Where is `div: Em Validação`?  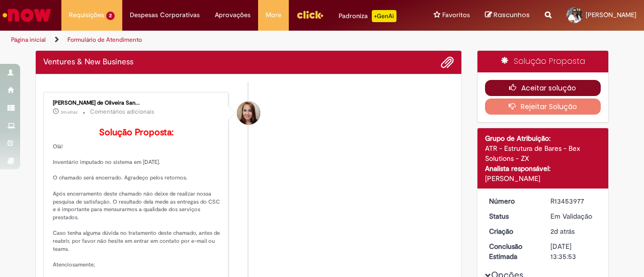 div: Em Validação is located at coordinates (573, 216).